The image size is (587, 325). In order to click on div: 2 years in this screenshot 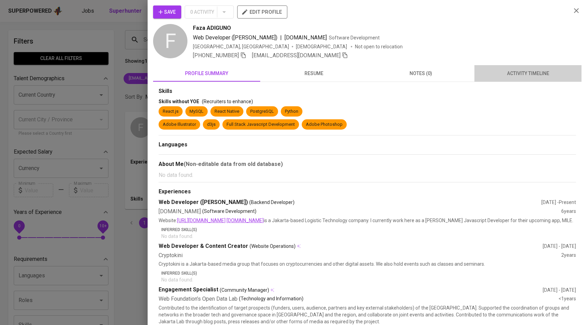, I will do `click(568, 256)`.